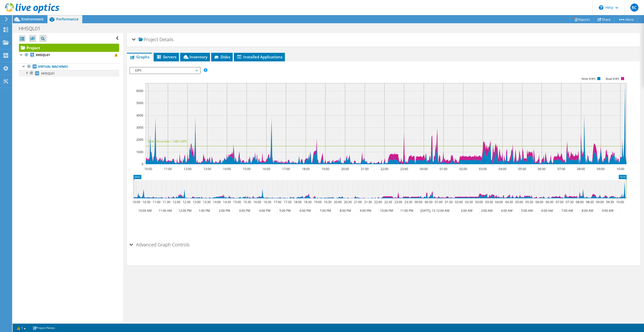 This screenshot has width=644, height=332. What do you see at coordinates (140, 91) in the screenshot?
I see `text: 6000` at bounding box center [140, 91].